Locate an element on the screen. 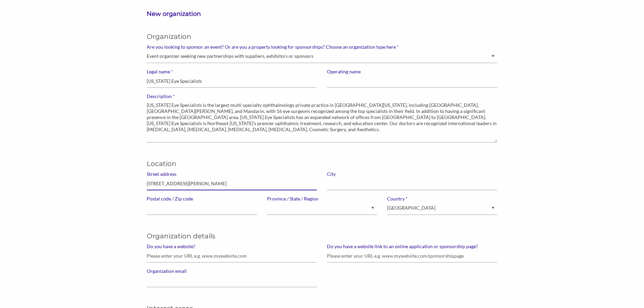 This screenshot has width=644, height=308. label: Description is located at coordinates (322, 96).